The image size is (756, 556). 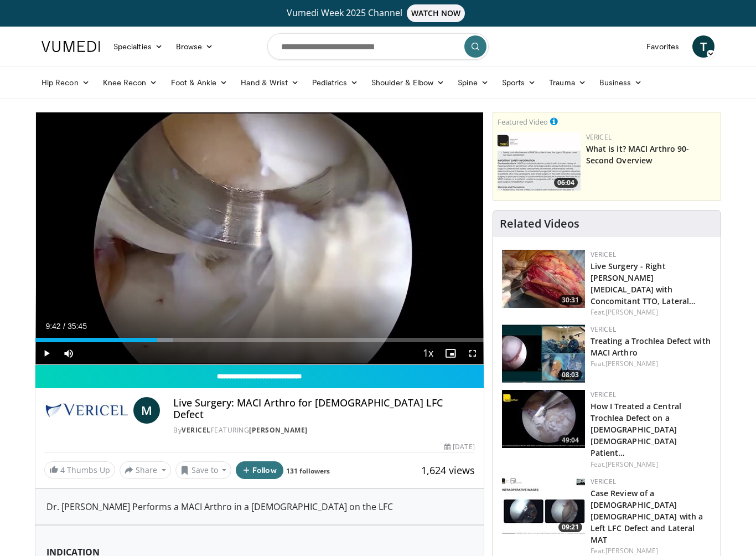 I want to click on a: 49:04, so click(x=543, y=419).